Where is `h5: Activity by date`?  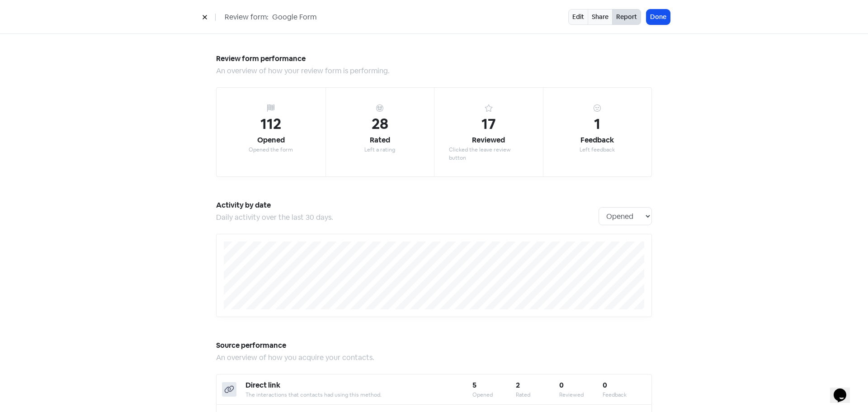
h5: Activity by date is located at coordinates (407, 206).